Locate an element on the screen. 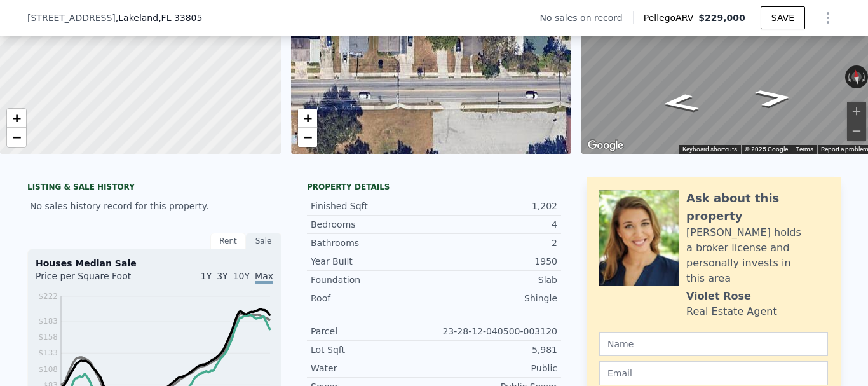 The width and height of the screenshot is (868, 386). div: Price per Square Foot is located at coordinates (95, 279).